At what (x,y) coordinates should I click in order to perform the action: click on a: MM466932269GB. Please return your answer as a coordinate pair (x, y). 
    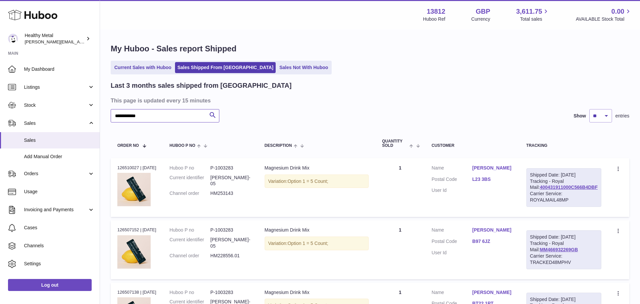
    Looking at the image, I should click on (558, 249).